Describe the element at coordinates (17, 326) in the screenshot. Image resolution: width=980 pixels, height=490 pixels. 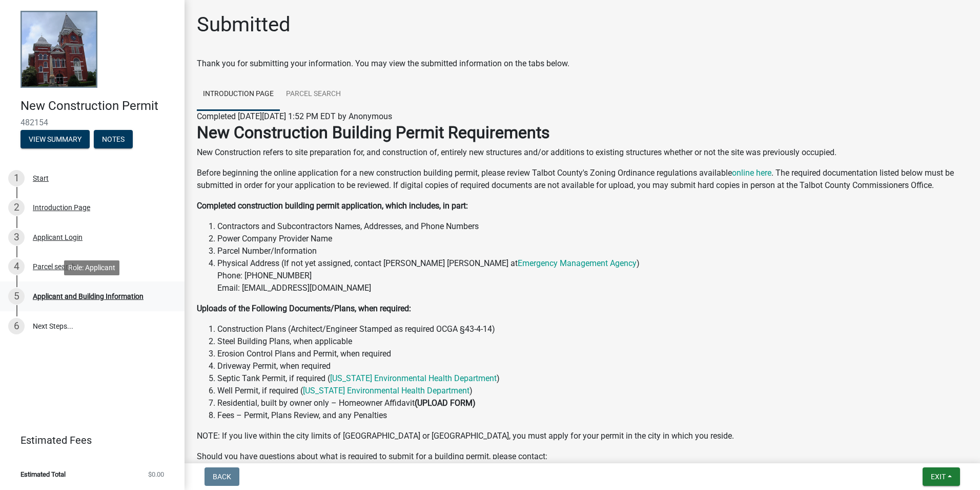
I see `div: 6` at that location.